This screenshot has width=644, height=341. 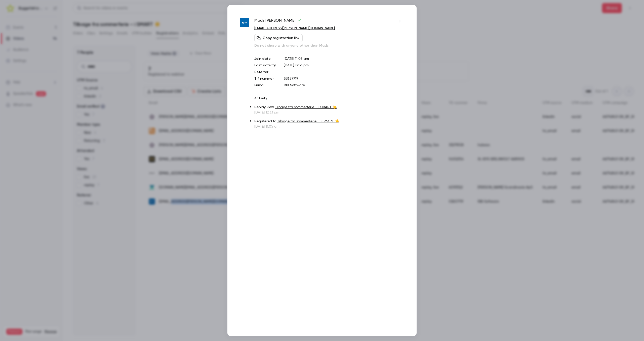 What do you see at coordinates (10, 10) in the screenshot?
I see `img: logo_orange.svg` at bounding box center [10, 10].